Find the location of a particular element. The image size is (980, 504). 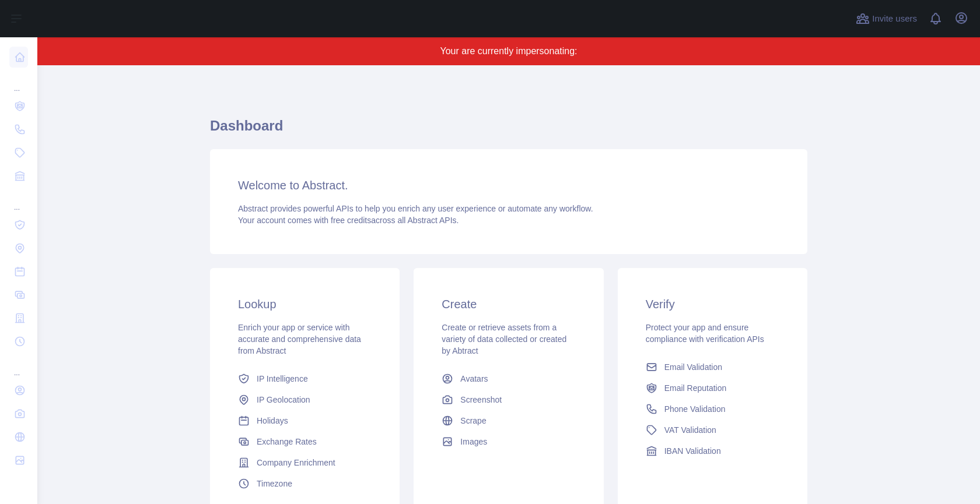

span: Timezone is located at coordinates (274, 484).